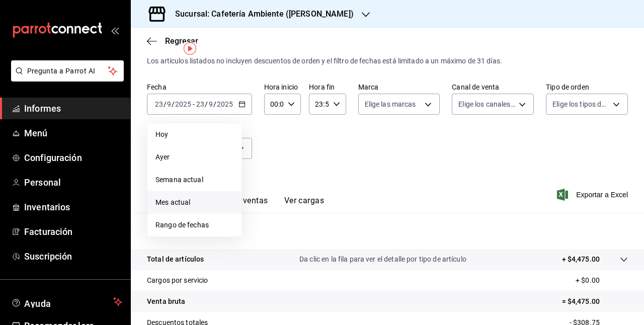  What do you see at coordinates (47, 206) in the screenshot?
I see `font: Inventarios` at bounding box center [47, 206].